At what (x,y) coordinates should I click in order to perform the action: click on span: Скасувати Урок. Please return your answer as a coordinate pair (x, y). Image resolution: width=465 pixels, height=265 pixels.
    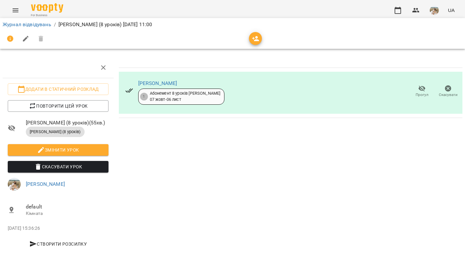
    Looking at the image, I should click on (58, 167).